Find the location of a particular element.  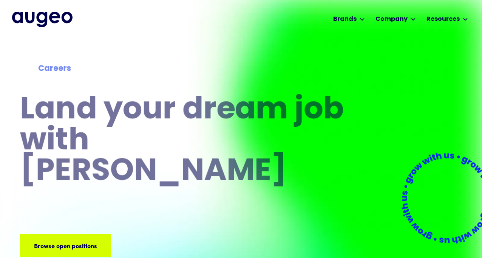

div: Resources is located at coordinates (443, 19).